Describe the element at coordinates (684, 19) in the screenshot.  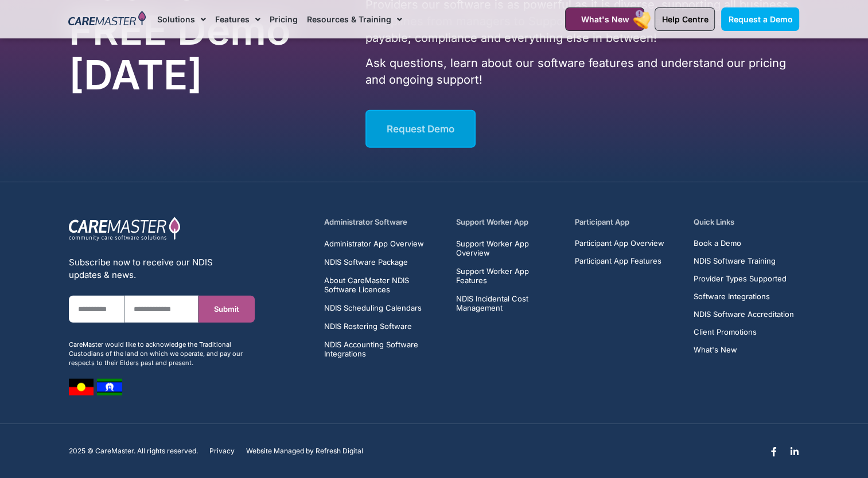
I see `span: Help Centre` at that location.